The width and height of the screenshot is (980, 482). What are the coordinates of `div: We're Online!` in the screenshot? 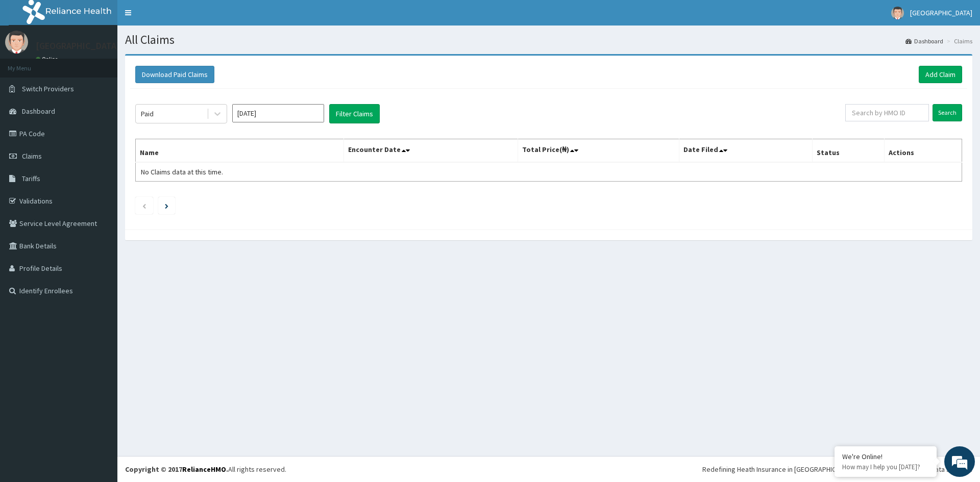 It's located at (886, 456).